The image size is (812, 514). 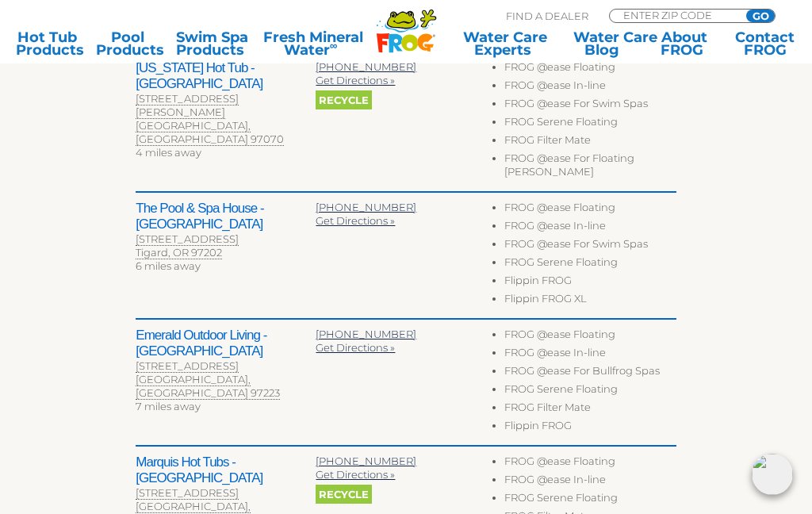 What do you see at coordinates (168, 266) in the screenshot?
I see `span: 6 miles away` at bounding box center [168, 266].